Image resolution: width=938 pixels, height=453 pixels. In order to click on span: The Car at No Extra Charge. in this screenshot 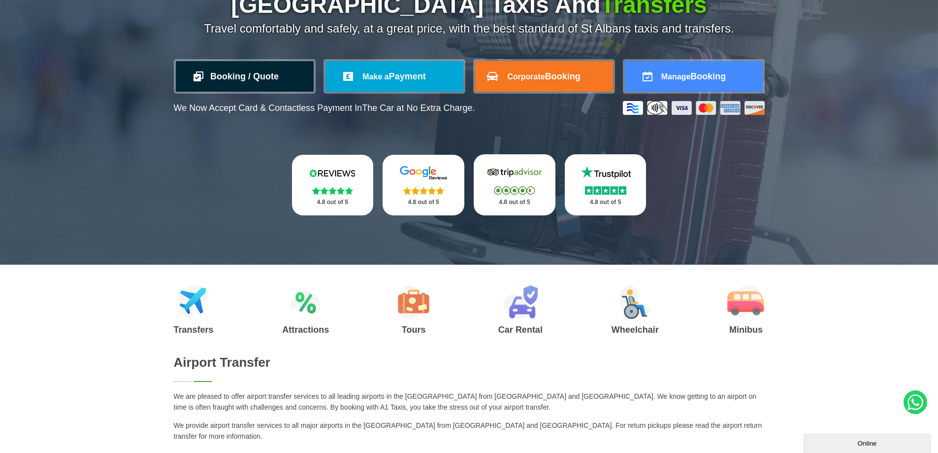, I will do `click(418, 108)`.